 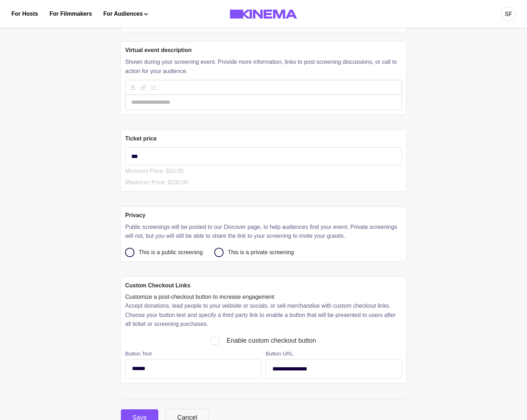 What do you see at coordinates (264, 231) in the screenshot?
I see `p: Public screenings will be posted to our Discover page, to help audiences find your event. Private...` at bounding box center [264, 231].